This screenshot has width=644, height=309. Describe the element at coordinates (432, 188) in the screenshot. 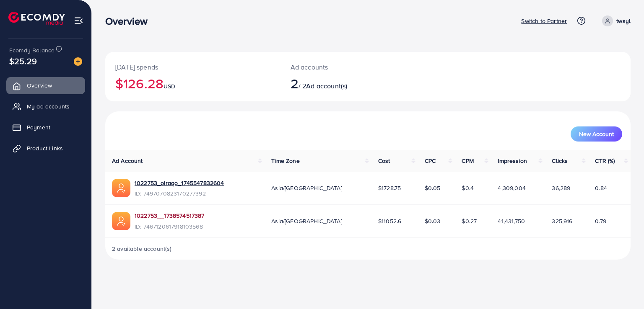

I see `span: $0.05` at that location.